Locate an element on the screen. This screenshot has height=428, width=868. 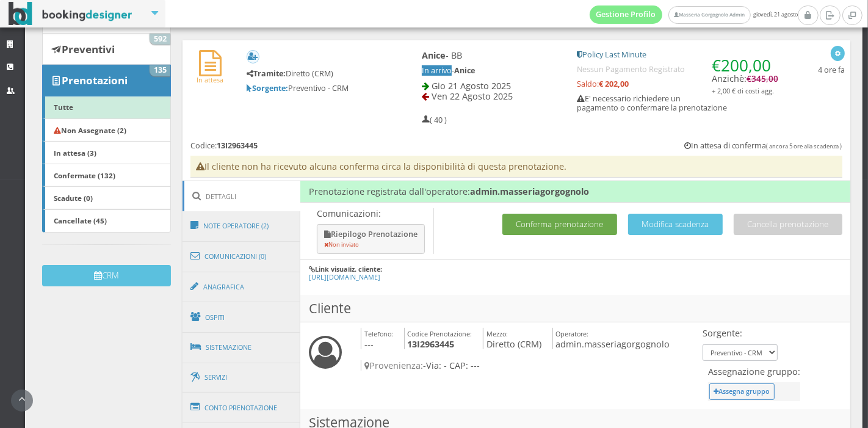
a: Confermate (132) is located at coordinates (106, 176).